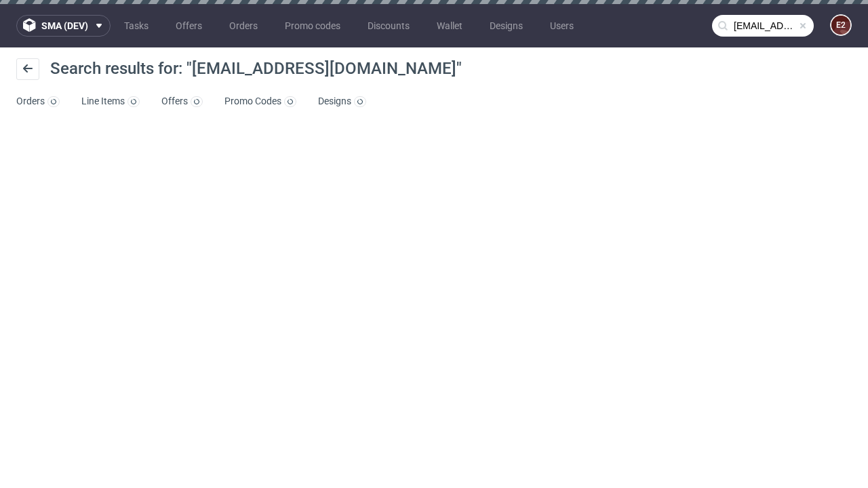 The image size is (868, 488). I want to click on a: Discounts, so click(388, 26).